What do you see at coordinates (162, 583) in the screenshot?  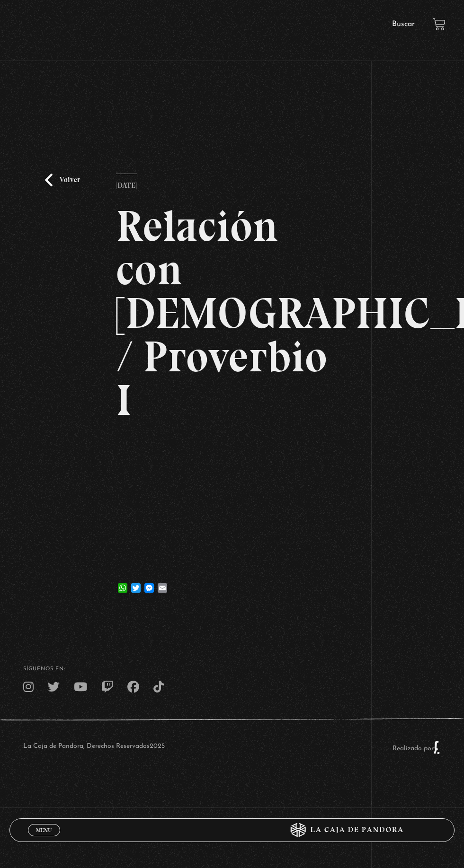 I see `a: Email` at bounding box center [162, 583].